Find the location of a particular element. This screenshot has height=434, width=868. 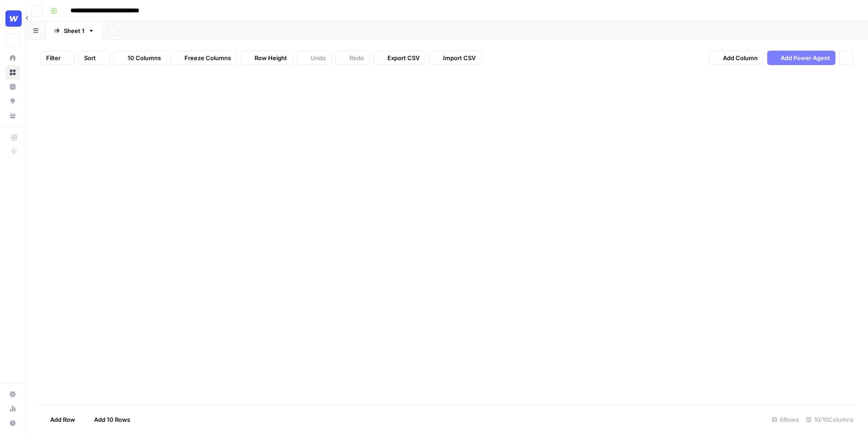

span: Export CSV is located at coordinates (404, 58).